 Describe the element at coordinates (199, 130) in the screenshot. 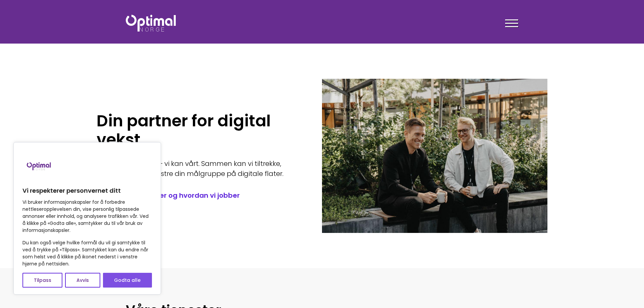

I see `h1: Din partner for digital vekst` at that location.